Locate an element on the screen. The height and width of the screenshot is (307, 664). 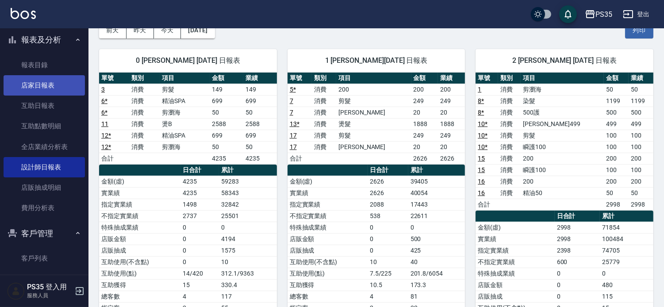
a: 全店業績分析表 is located at coordinates (44, 147).